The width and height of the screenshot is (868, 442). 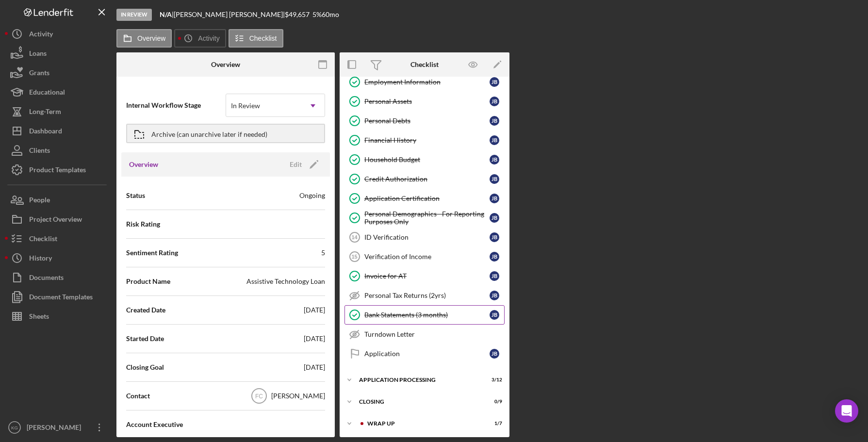 What do you see at coordinates (427, 121) in the screenshot?
I see `div: Personal Debts` at bounding box center [427, 121].